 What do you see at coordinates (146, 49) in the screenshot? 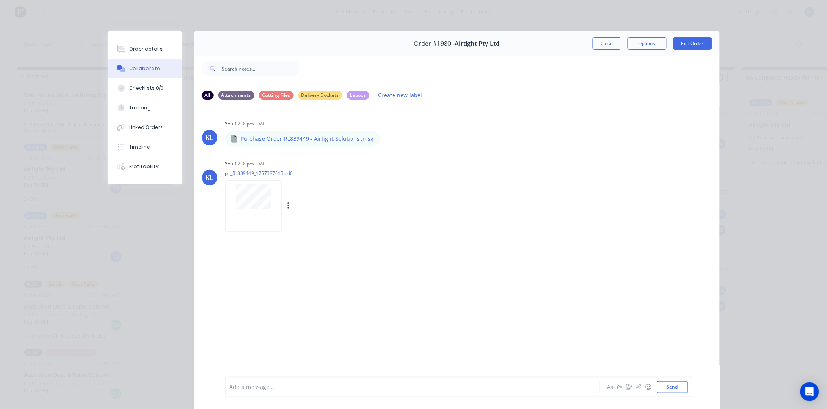
I see `div: Order details` at bounding box center [146, 49].